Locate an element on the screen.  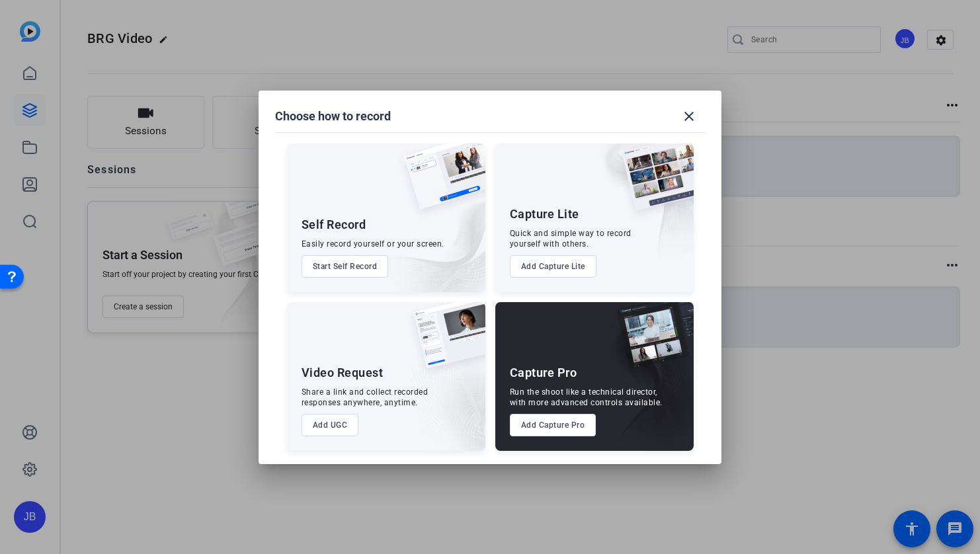
div: Share a link and collect recorded responses anywhere, anytime. is located at coordinates (365, 397).